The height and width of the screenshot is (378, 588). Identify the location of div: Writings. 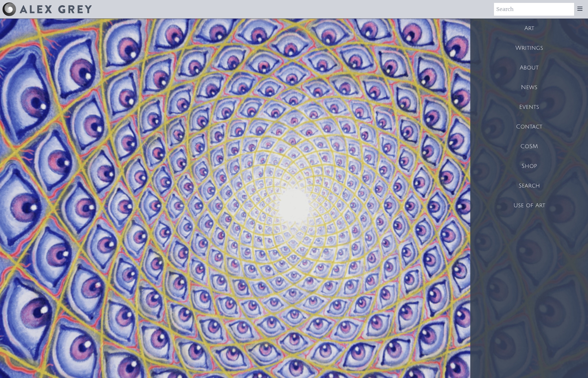
(529, 48).